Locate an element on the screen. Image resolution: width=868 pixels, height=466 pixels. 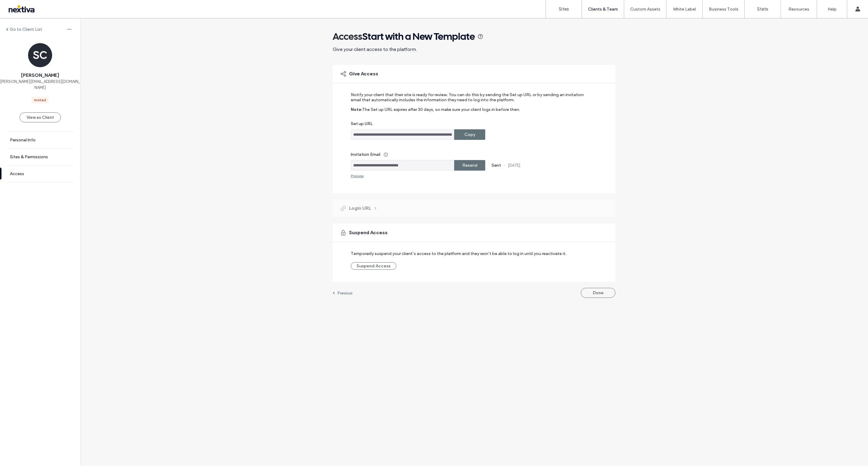
label: Clients & Team is located at coordinates (603, 9).